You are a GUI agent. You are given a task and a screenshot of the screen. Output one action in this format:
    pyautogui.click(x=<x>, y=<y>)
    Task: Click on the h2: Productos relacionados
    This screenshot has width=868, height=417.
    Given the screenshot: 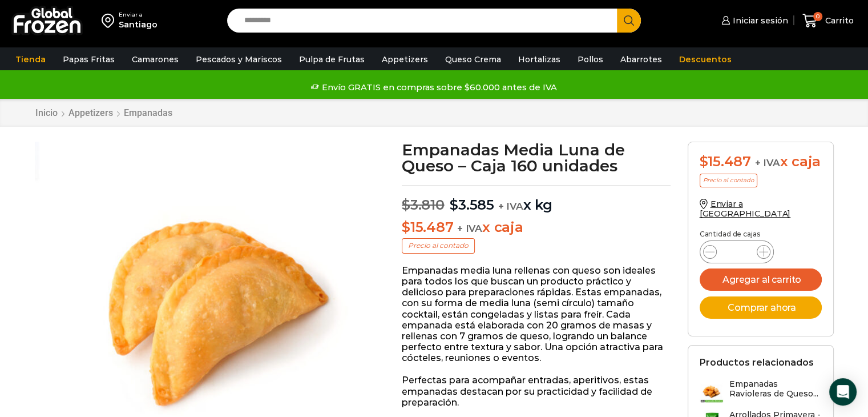 What is the action you would take?
    pyautogui.click(x=757, y=362)
    